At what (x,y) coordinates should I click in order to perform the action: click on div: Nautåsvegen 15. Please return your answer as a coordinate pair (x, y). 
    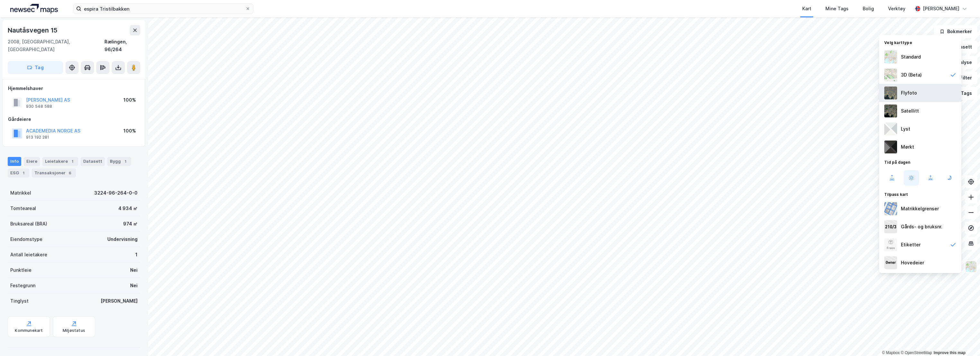
    Looking at the image, I should click on (33, 30).